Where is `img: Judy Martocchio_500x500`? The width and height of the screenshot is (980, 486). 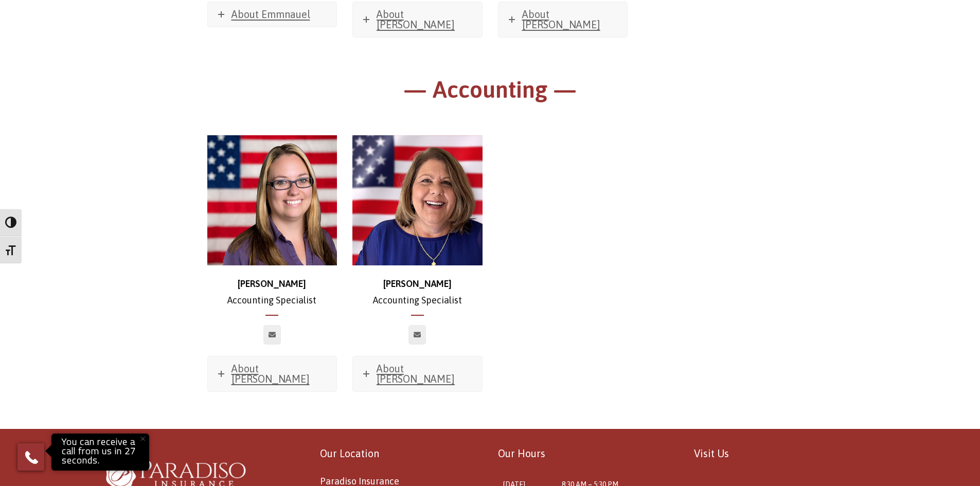 img: Judy Martocchio_500x500 is located at coordinates (417, 200).